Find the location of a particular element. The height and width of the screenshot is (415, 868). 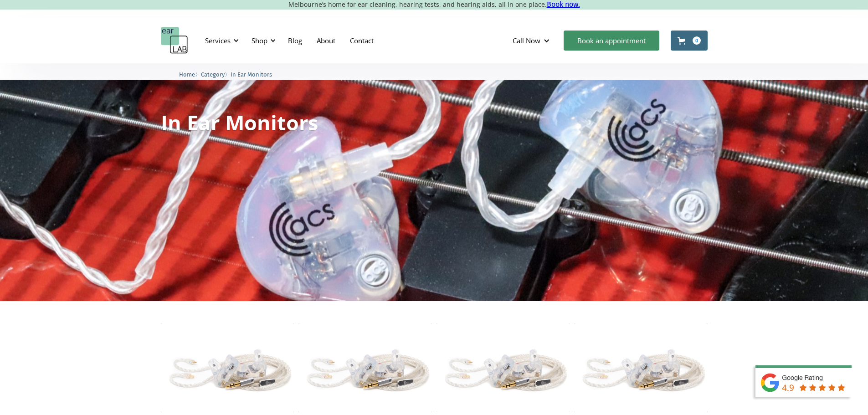

div: 0 is located at coordinates (697, 40).